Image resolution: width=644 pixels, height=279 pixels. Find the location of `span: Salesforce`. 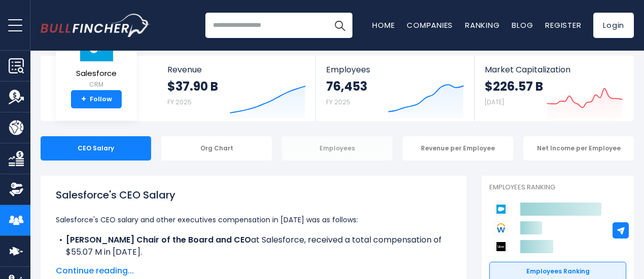

span: Salesforce is located at coordinates (97, 73).